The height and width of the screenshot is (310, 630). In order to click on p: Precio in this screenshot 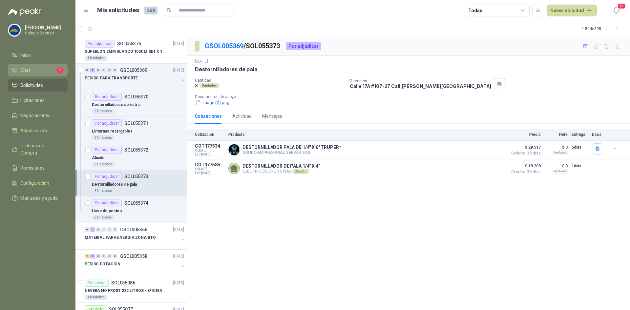, I will do `click(524, 135)`.